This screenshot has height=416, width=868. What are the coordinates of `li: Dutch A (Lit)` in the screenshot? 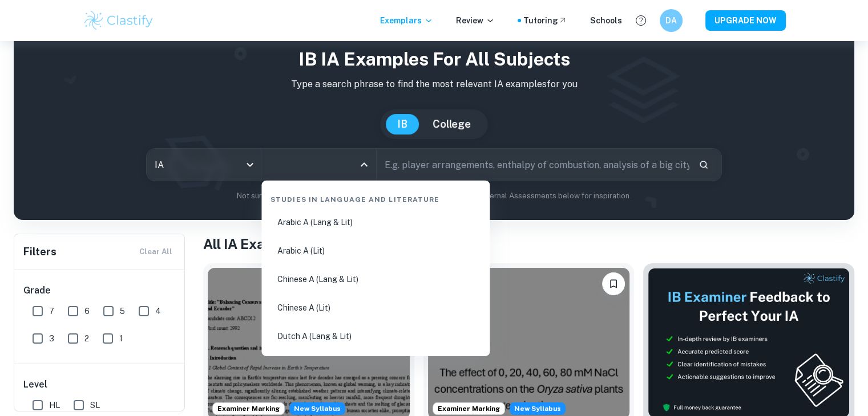 It's located at (376, 365).